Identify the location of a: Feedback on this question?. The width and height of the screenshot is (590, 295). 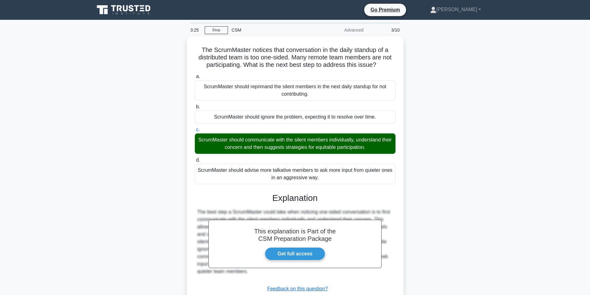
(298, 289).